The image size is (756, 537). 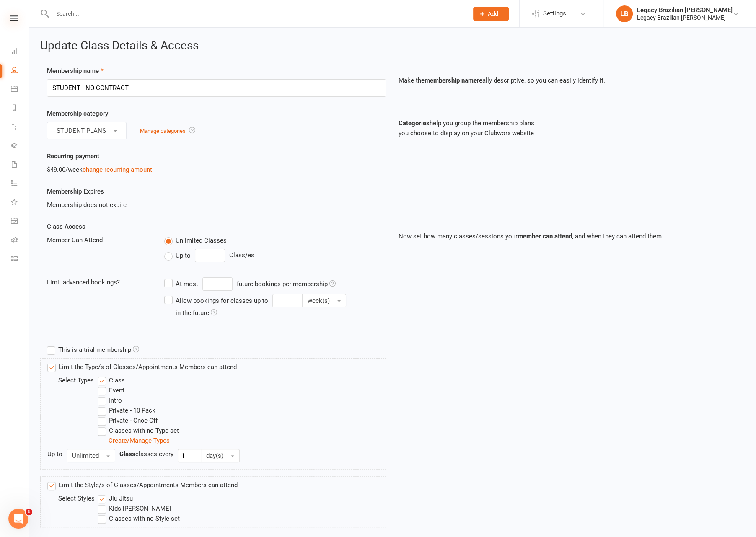 What do you see at coordinates (66, 227) in the screenshot?
I see `label: Class Access` at bounding box center [66, 227].